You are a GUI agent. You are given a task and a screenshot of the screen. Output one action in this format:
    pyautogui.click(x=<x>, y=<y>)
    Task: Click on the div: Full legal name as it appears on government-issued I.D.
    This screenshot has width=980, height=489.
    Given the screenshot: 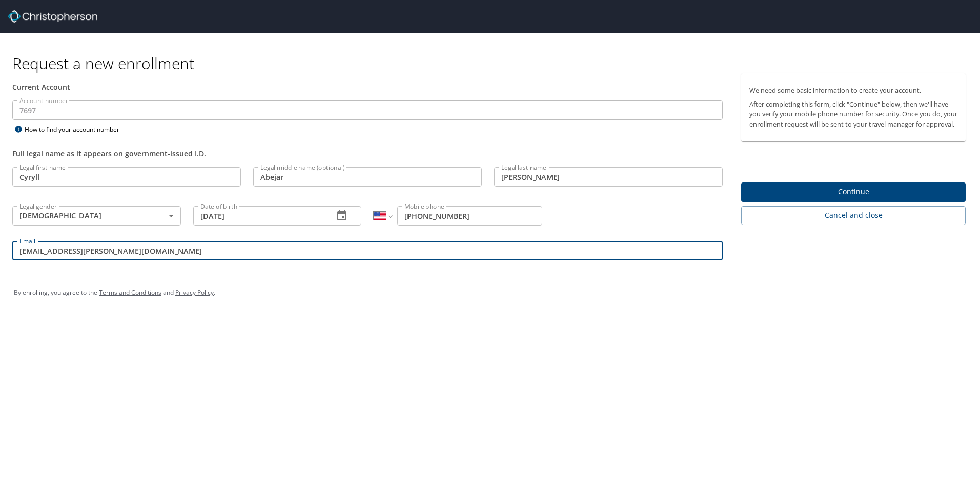 What is the action you would take?
    pyautogui.click(x=367, y=153)
    